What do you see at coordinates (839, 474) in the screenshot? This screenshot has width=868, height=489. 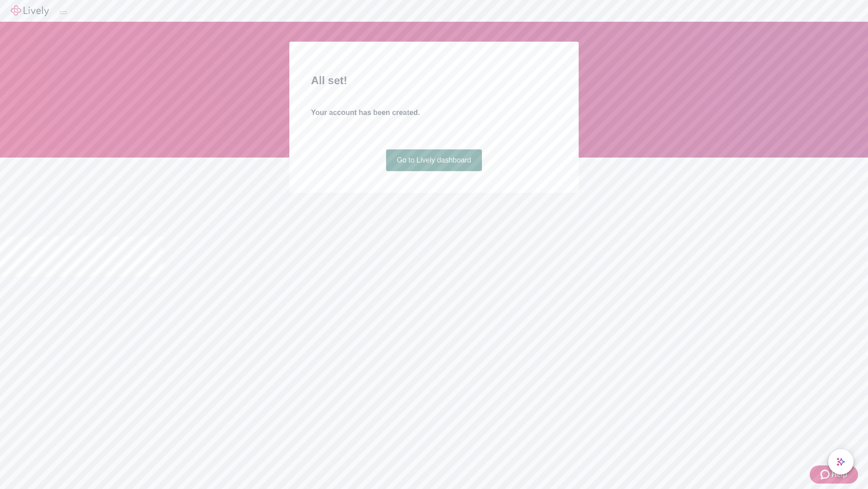 I see `span: Help` at bounding box center [839, 474].